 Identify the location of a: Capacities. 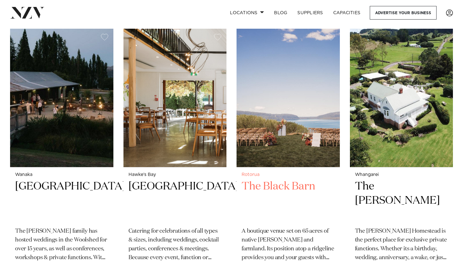
(347, 13).